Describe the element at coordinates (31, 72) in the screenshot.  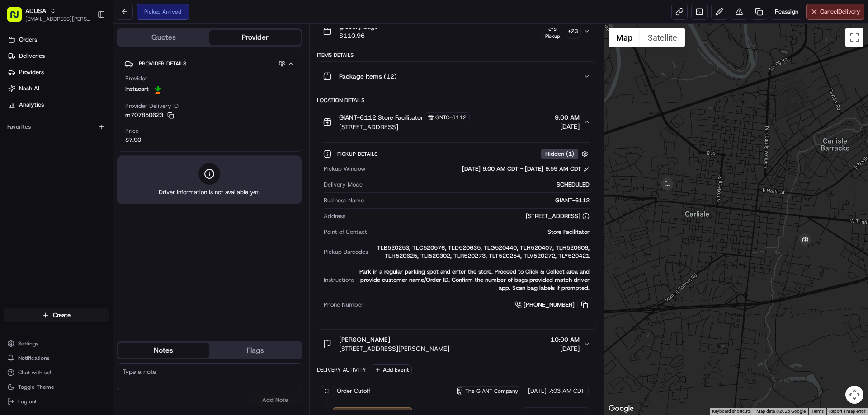
I see `span: Providers` at that location.